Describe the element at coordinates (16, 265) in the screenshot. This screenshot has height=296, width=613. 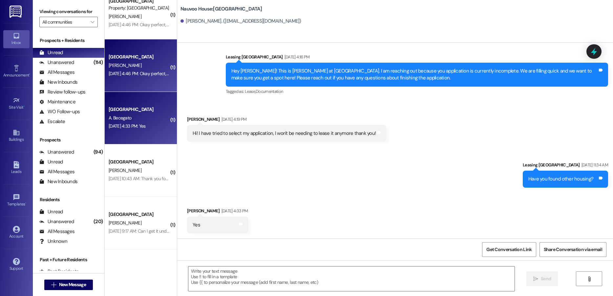
I see `a: Support` at that location.